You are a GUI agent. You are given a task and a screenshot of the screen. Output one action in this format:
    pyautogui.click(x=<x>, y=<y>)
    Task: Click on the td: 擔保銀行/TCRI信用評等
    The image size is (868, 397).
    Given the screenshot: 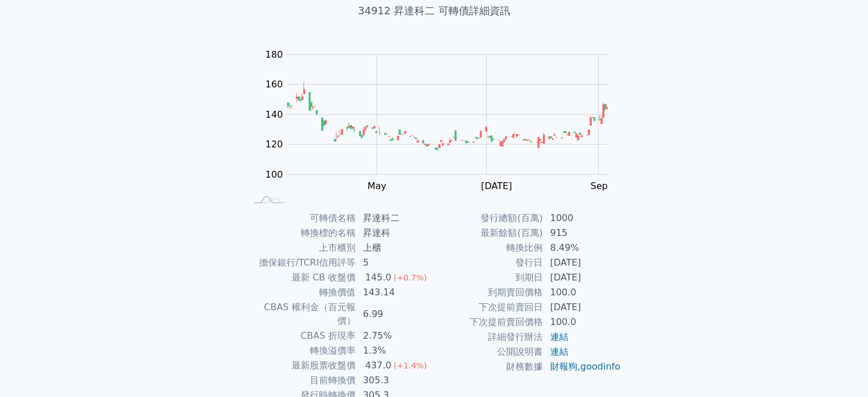 What is the action you would take?
    pyautogui.click(x=301, y=262)
    